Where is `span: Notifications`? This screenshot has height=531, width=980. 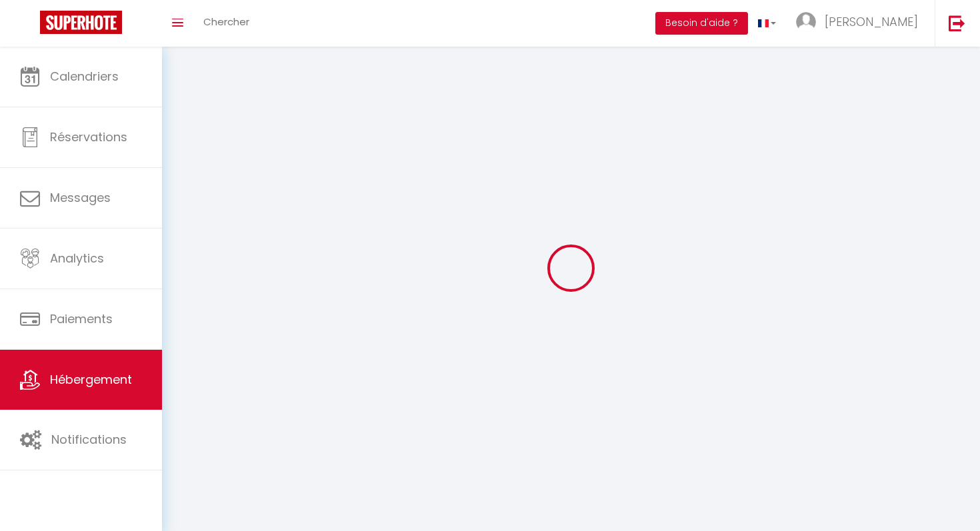 span: Notifications is located at coordinates (89, 439).